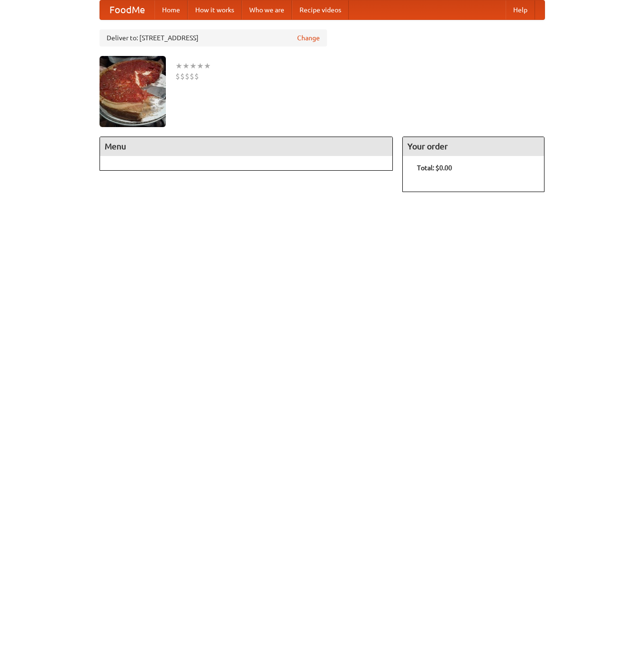 Image resolution: width=644 pixels, height=671 pixels. Describe the element at coordinates (133, 92) in the screenshot. I see `img: angular.jpg` at that location.